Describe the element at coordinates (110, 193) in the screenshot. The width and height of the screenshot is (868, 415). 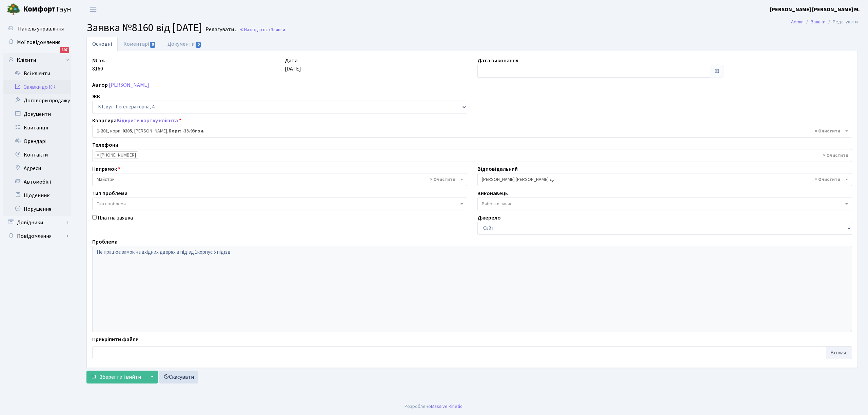
I see `label: Тип проблеми` at that location.